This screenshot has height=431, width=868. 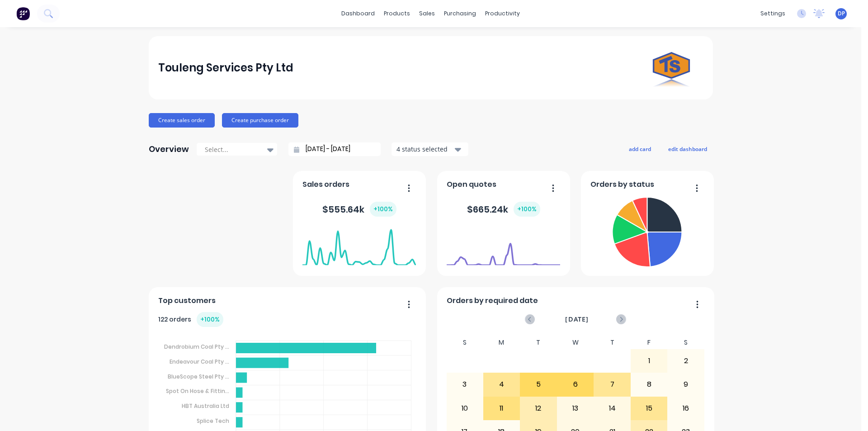 What do you see at coordinates (199, 361) in the screenshot?
I see `tspan: Endeavour Coal Pty ...` at bounding box center [199, 361].